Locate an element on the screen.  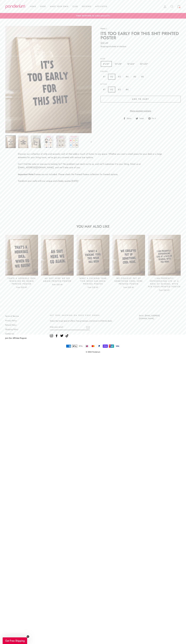
a: Shop is located at coordinates (43, 7).